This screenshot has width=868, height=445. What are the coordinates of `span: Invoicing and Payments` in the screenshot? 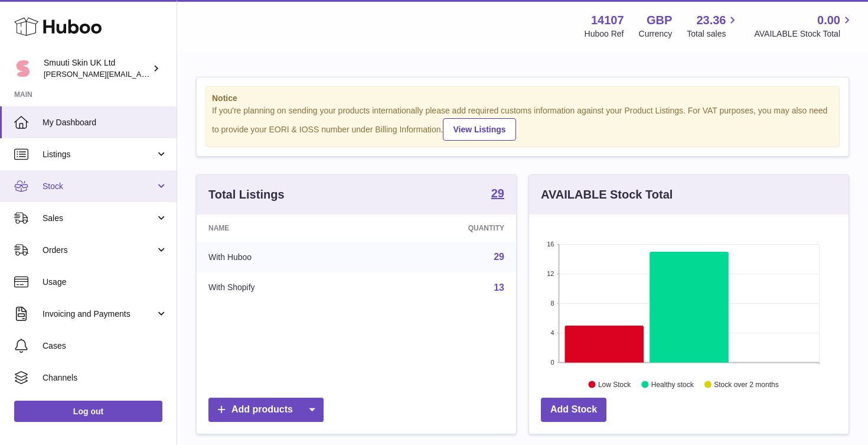 It's located at (98, 314).